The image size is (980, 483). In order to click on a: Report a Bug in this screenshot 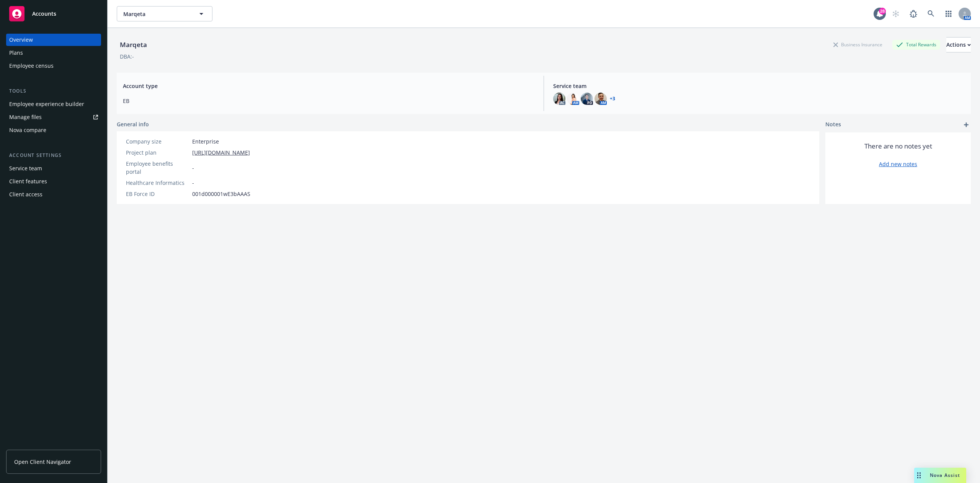, I will do `click(913, 14)`.